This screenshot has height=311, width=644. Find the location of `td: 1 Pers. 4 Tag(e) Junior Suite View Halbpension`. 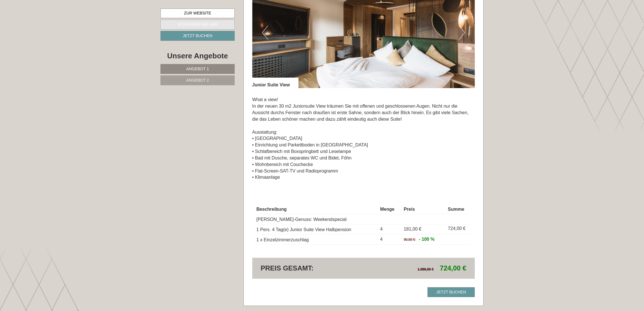

td: 1 Pers. 4 Tag(e) Junior Suite View Halbpension is located at coordinates (317, 229).